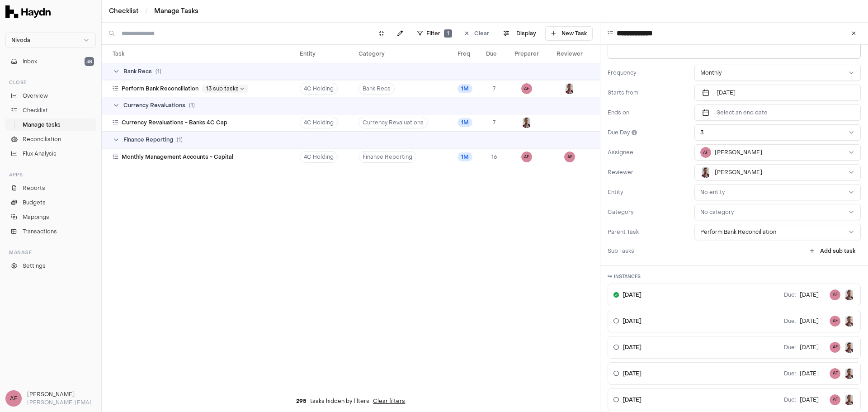 This screenshot has height=412, width=868. Describe the element at coordinates (650, 232) in the screenshot. I see `label: Parent Task` at that location.